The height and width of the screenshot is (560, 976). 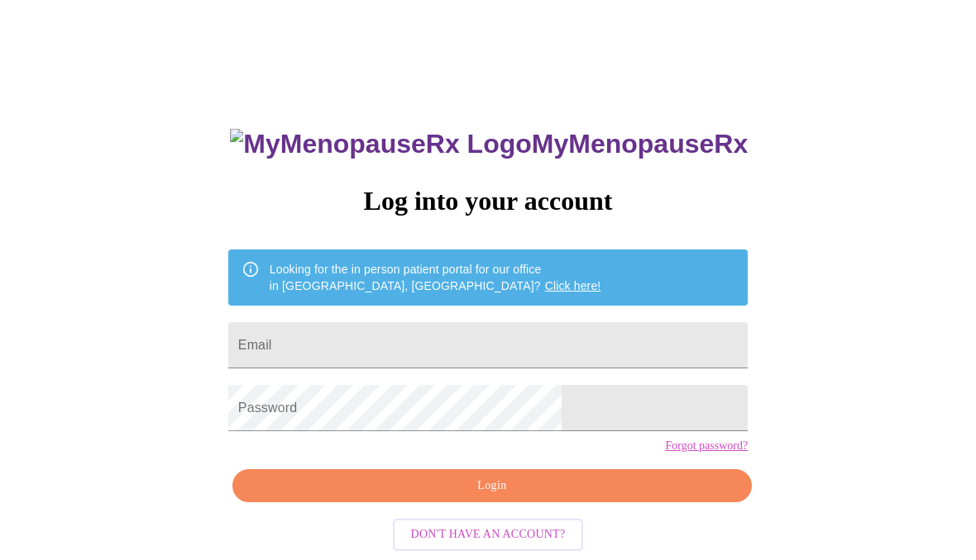 What do you see at coordinates (492, 486) in the screenshot?
I see `span: Login` at bounding box center [492, 486].